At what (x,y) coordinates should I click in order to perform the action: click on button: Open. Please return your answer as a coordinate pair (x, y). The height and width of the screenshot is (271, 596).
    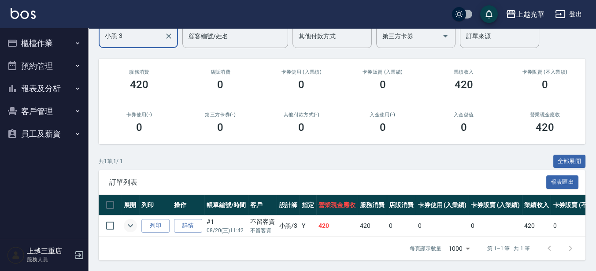
    Looking at the image, I should click on (445, 36).